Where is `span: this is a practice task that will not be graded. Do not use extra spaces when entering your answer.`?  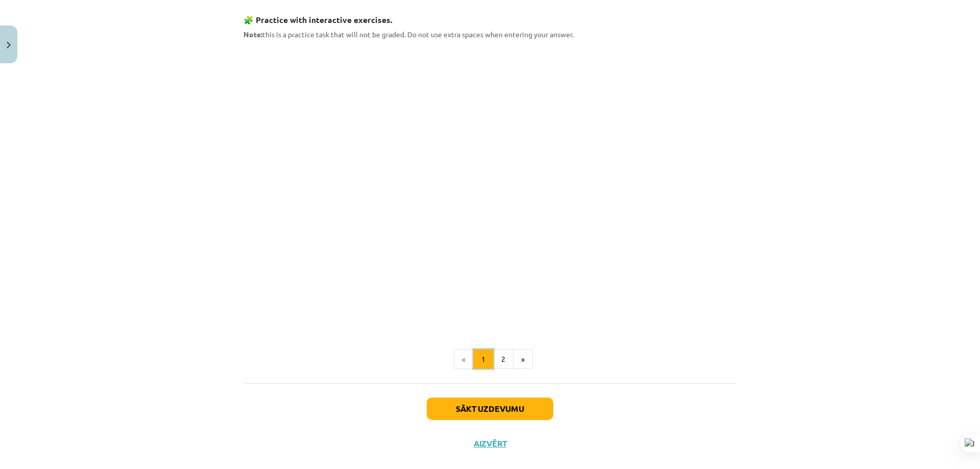 span: this is a practice task that will not be graded. Do not use extra spaces when entering your answer. is located at coordinates (408, 34).